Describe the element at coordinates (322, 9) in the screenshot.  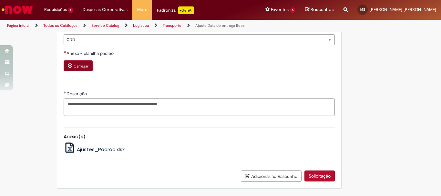
I see `span: Rascunhos` at that location.